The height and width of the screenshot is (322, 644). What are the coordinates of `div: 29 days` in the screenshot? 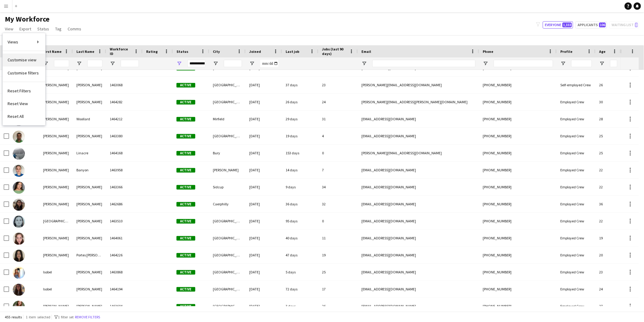 It's located at (300, 119).